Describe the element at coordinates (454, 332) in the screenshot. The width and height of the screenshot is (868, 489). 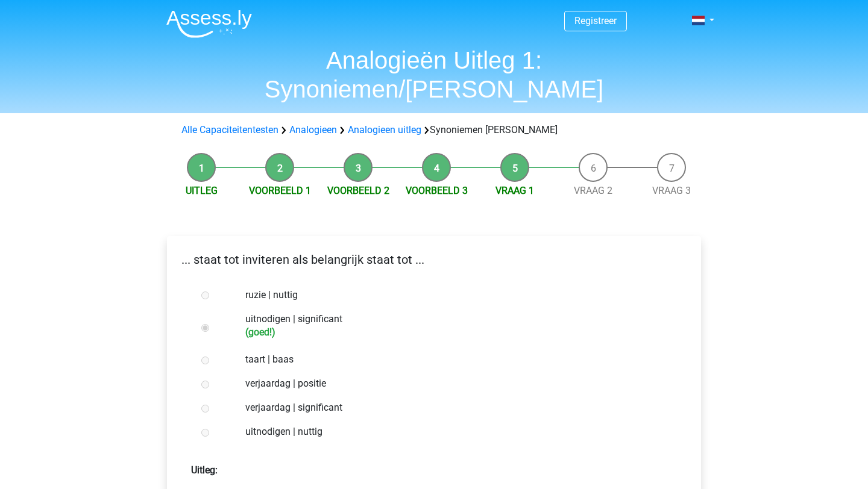
I see `h6: (goed!)` at that location.